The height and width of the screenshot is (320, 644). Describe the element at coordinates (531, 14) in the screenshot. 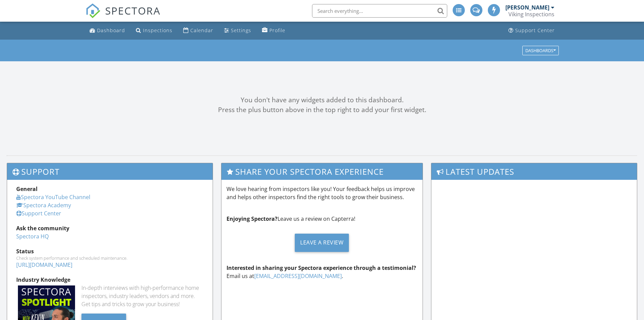

I see `div: Viking Inspections` at that location.